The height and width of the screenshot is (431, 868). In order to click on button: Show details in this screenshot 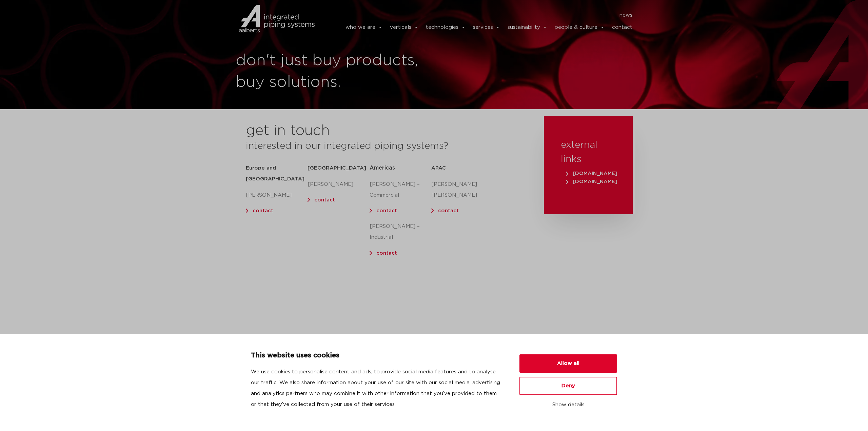, I will do `click(569, 405)`.